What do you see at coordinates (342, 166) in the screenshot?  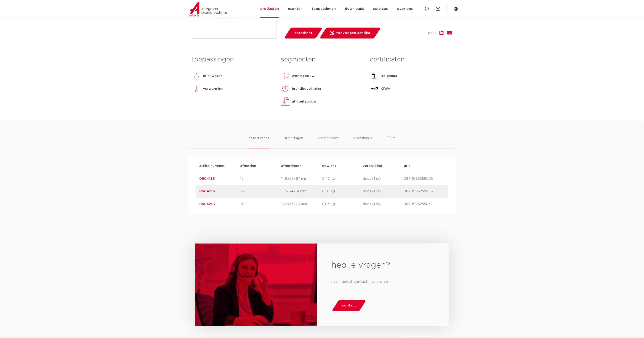 I see `p: gewicht` at bounding box center [342, 166].